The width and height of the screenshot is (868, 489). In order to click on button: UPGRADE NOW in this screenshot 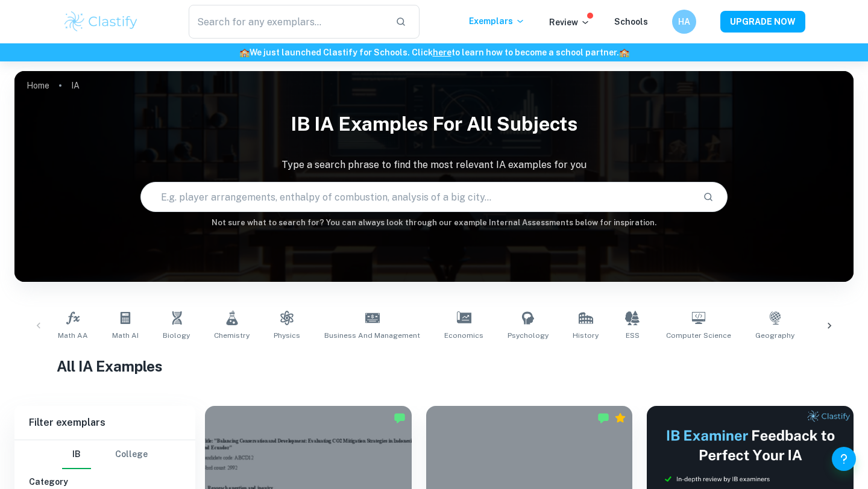, I will do `click(763, 21)`.